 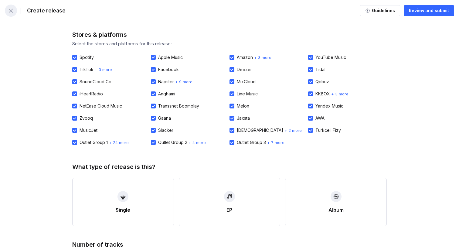 I want to click on button: Guidelines, so click(x=380, y=11).